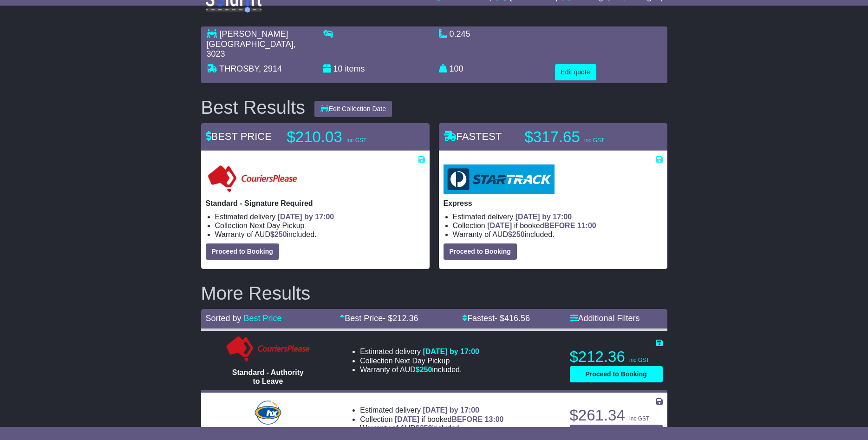 The height and width of the screenshot is (440, 868). I want to click on div: Best Results, so click(254, 108).